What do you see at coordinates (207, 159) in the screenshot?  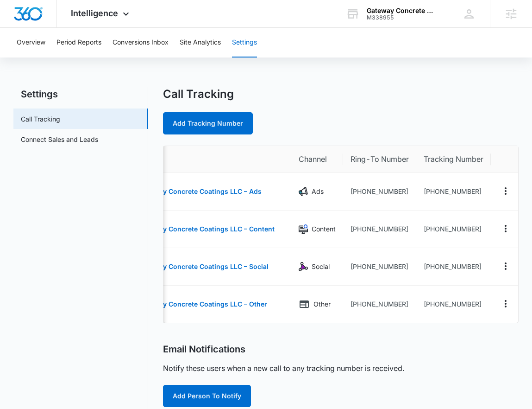 I see `th: Name` at bounding box center [207, 159].